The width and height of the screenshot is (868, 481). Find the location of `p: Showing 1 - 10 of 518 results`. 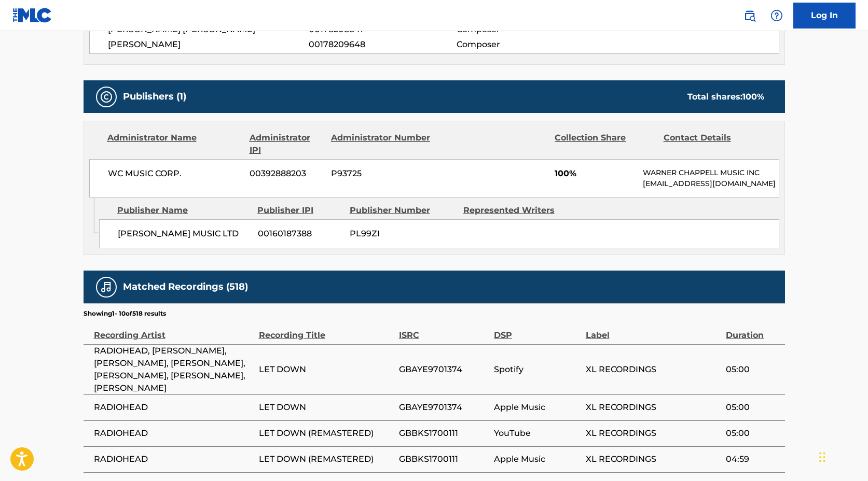

p: Showing 1 - 10 of 518 results is located at coordinates (124, 313).